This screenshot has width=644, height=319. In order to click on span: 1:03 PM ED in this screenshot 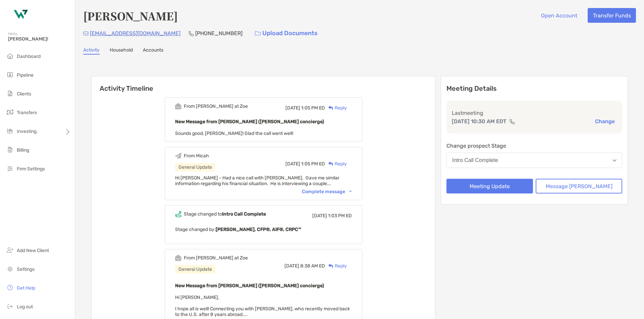, I will do `click(340, 216)`.